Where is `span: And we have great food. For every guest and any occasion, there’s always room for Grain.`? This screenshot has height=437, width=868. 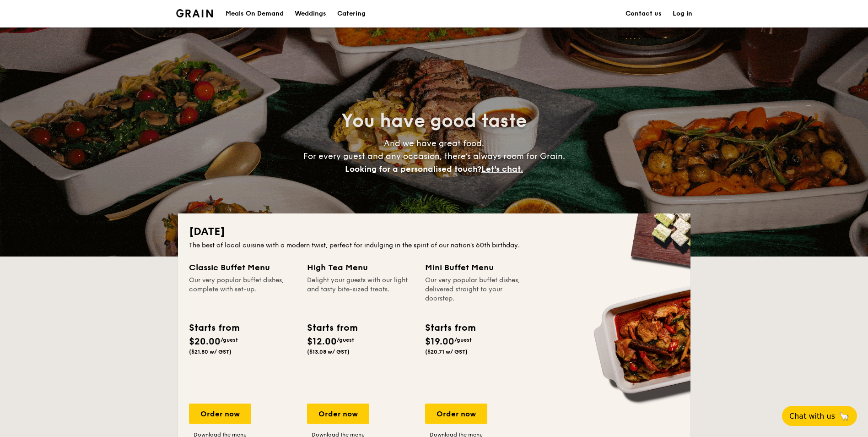 span: And we have great food. For every guest and any occasion, there’s always room for Grain. is located at coordinates (434, 156).